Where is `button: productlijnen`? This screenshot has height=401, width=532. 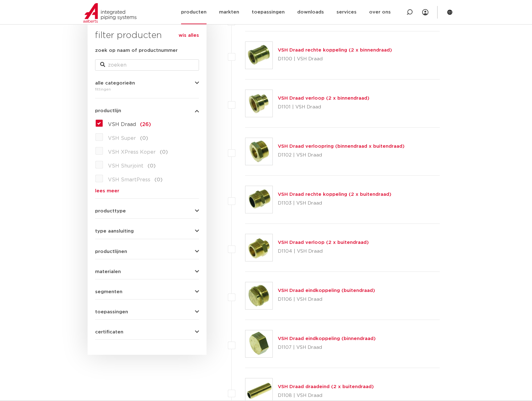 button: productlijnen is located at coordinates (147, 252).